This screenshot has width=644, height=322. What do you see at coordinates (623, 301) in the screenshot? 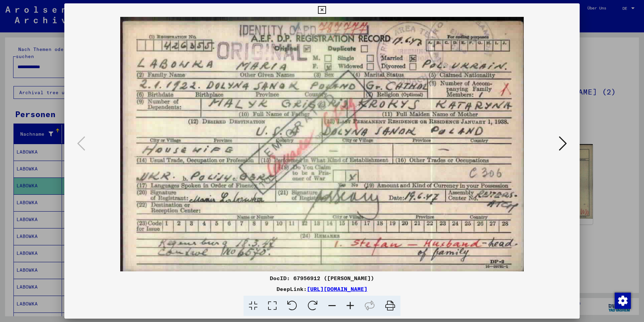
I see `img: Zustimmung ändern` at bounding box center [623, 301].